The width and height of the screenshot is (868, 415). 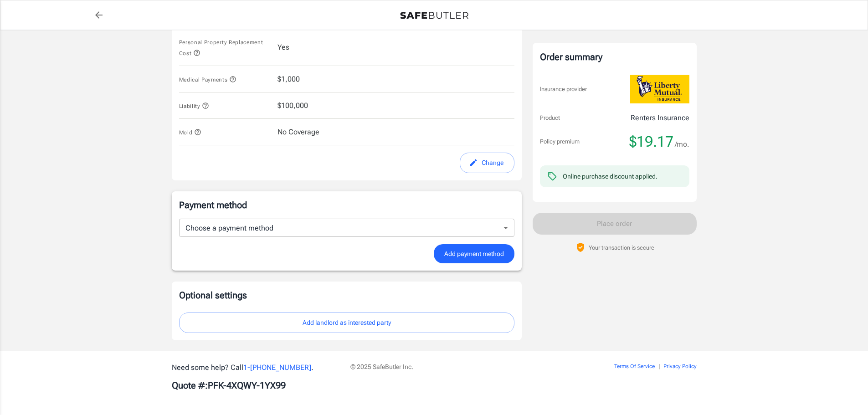 I want to click on span: Personal Property Replacement Cost, so click(x=221, y=48).